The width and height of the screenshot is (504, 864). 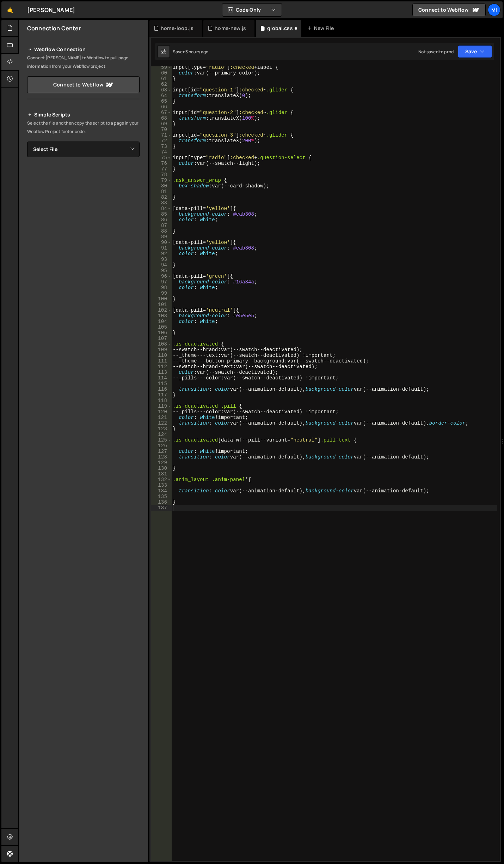 I want to click on div: 119, so click(x=161, y=406).